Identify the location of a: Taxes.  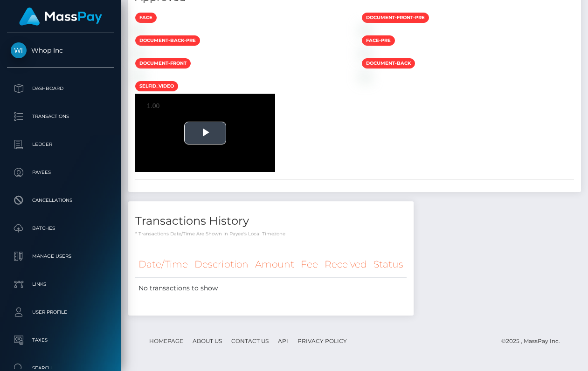
(61, 340).